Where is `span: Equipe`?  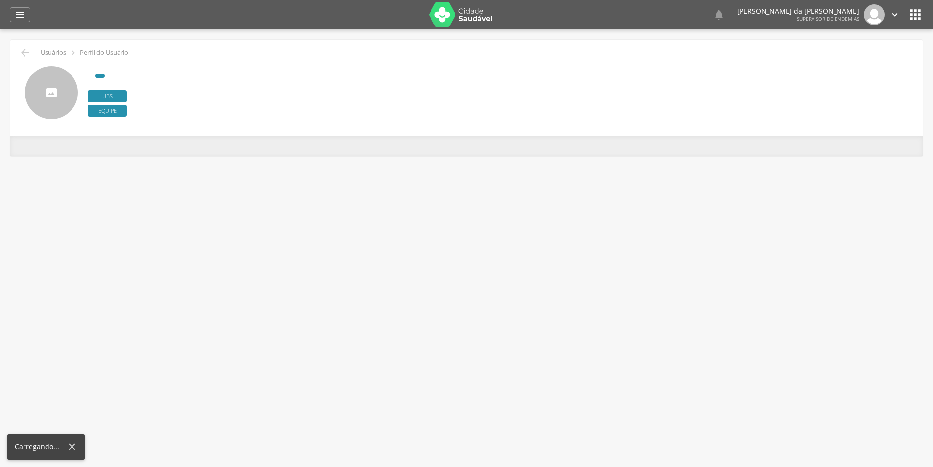
span: Equipe is located at coordinates (107, 111).